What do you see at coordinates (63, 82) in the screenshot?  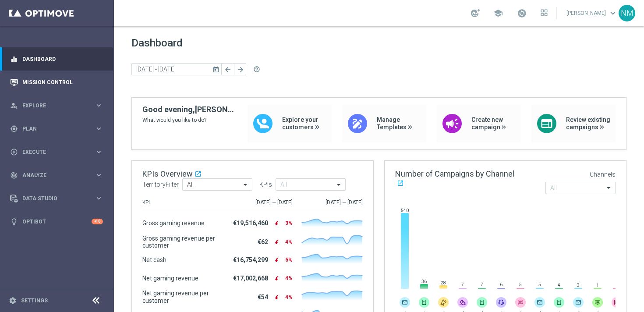 I see `a: Mission Control` at bounding box center [63, 82].